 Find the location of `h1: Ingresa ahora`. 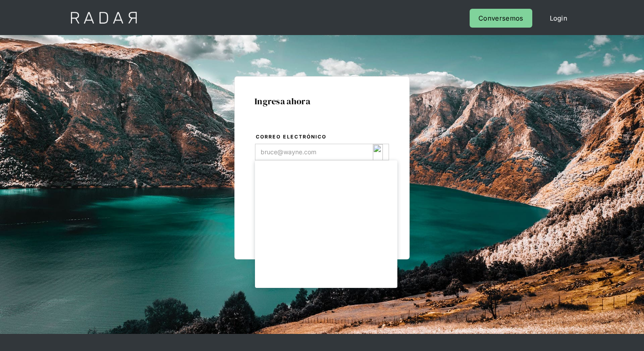

h1: Ingresa ahora is located at coordinates (322, 101).